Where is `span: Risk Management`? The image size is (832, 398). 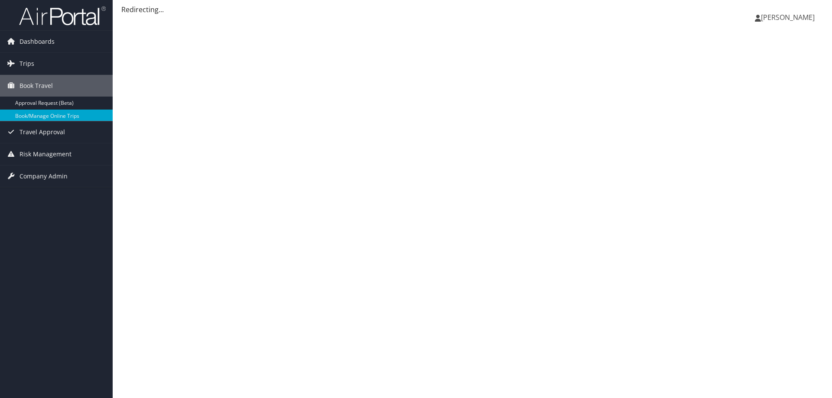
span: Risk Management is located at coordinates (45, 154).